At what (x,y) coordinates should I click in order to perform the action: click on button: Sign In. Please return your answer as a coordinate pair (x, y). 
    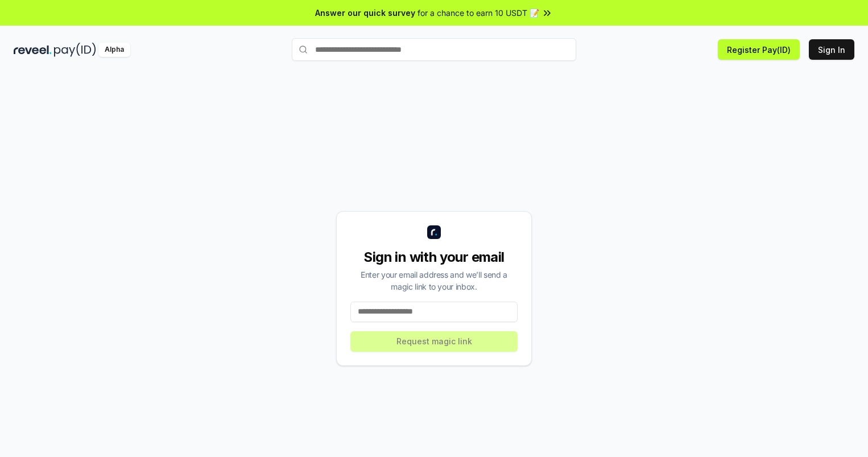
    Looking at the image, I should click on (832, 50).